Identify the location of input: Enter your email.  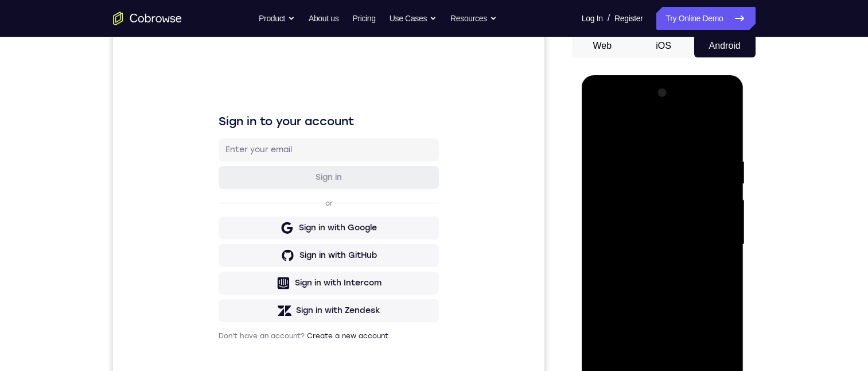
(215, 115).